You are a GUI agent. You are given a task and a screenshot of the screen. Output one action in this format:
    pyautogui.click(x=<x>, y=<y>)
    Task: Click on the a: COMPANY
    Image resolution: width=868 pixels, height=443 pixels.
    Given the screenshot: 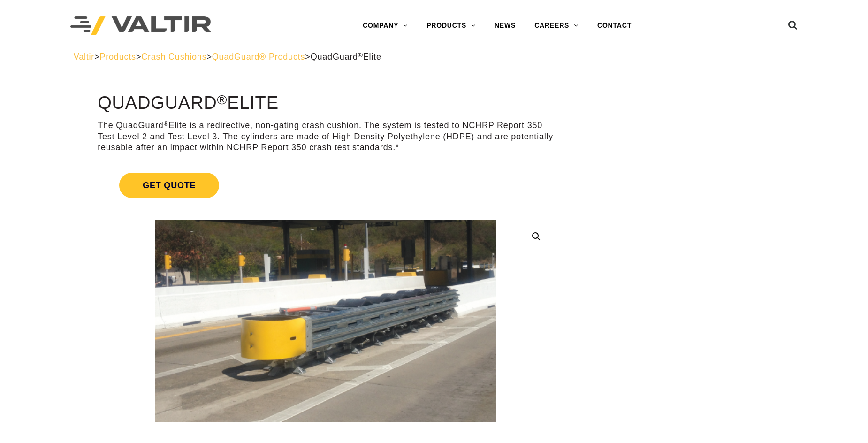 What is the action you would take?
    pyautogui.click(x=385, y=26)
    